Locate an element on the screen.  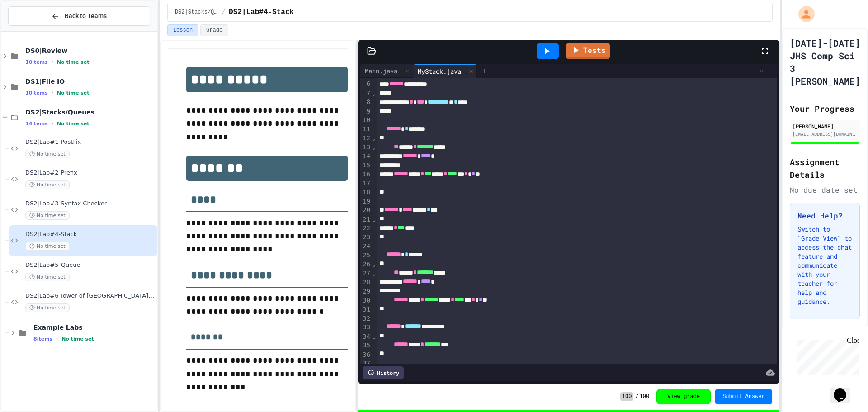
div: 22 is located at coordinates (366, 229).